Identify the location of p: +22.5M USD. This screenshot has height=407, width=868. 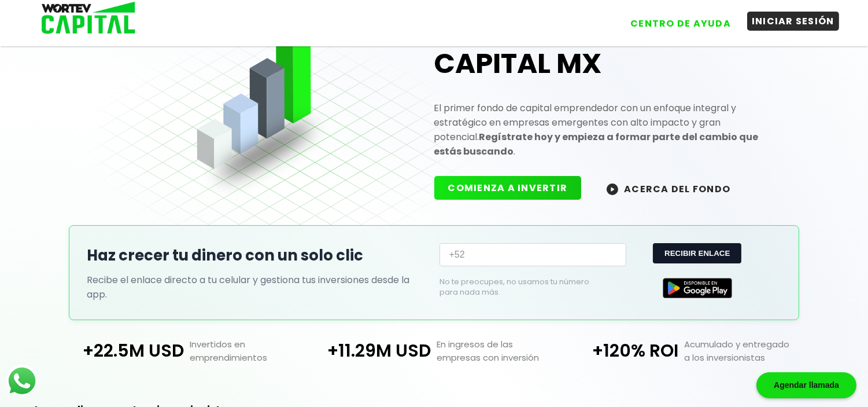
(123, 351).